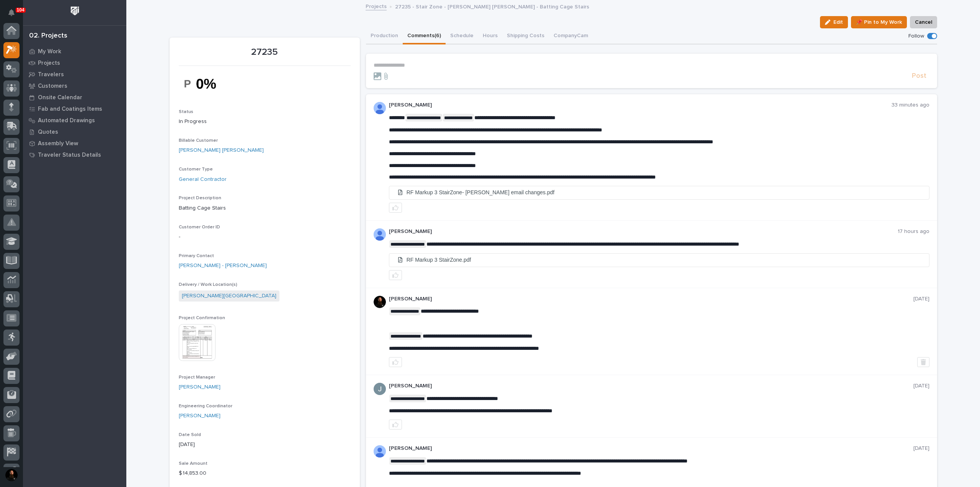  I want to click on p: Onsite Calendar, so click(60, 98).